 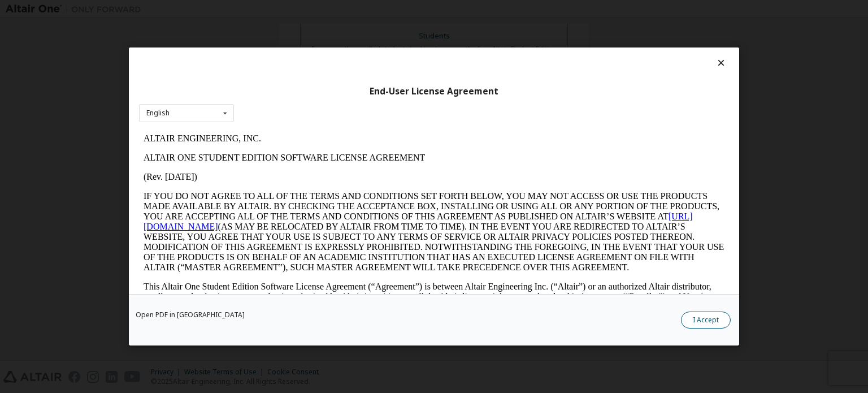 I want to click on p: ALTAIR ENGINEERING, INC., so click(x=295, y=9).